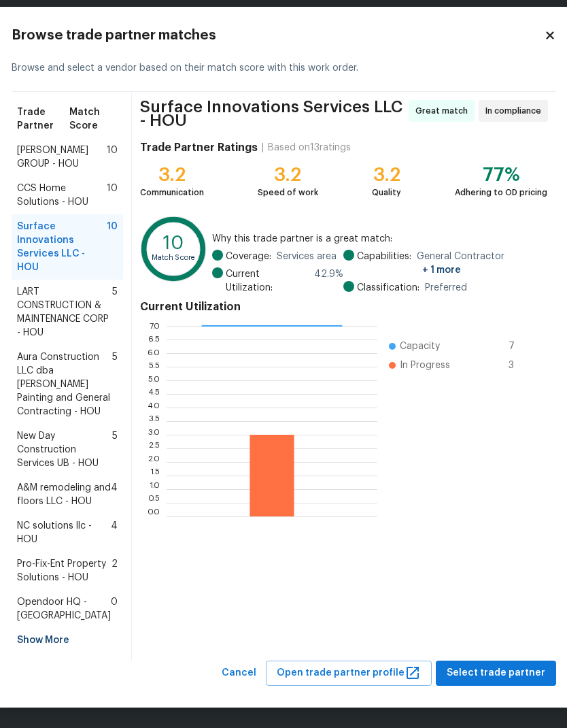  Describe the element at coordinates (114, 609) in the screenshot. I see `span: 0` at that location.